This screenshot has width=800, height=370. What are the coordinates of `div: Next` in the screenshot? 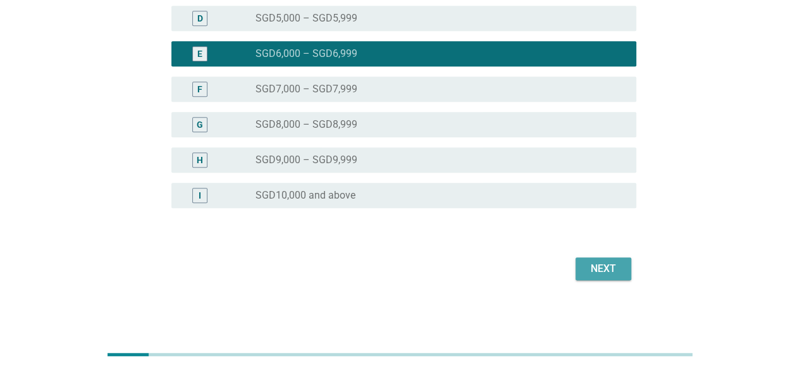 It's located at (603, 269).